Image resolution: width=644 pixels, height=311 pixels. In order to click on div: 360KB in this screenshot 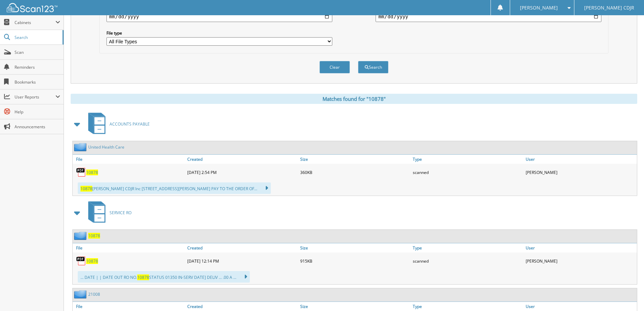, I will do `click(355, 172)`.